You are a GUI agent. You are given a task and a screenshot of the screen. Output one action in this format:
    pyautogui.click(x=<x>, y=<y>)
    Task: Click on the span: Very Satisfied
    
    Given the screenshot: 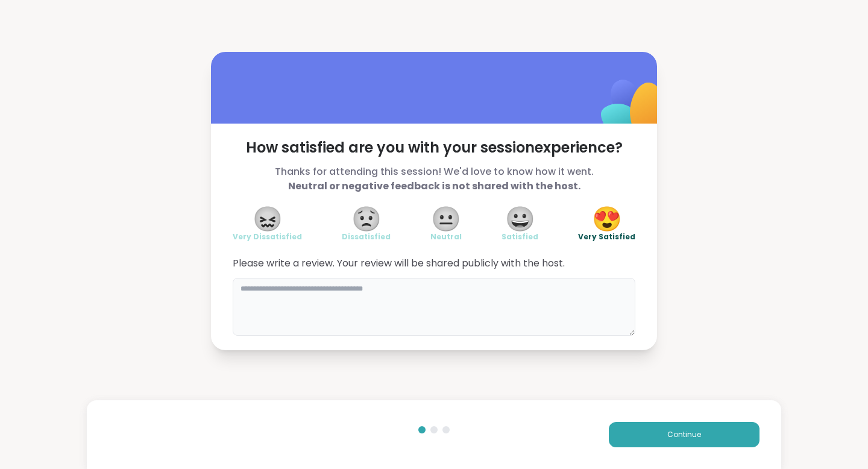 What is the action you would take?
    pyautogui.click(x=606, y=237)
    